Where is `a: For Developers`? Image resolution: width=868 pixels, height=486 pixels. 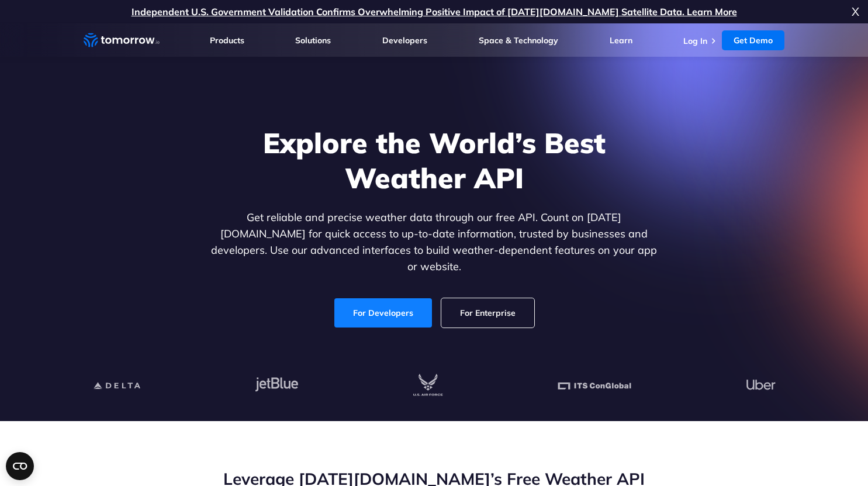
a: For Developers is located at coordinates (383, 313).